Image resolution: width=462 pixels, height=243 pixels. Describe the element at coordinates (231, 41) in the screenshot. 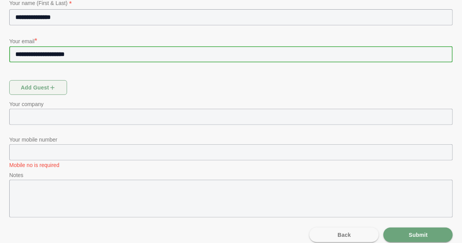

I see `p: Your email` at that location.